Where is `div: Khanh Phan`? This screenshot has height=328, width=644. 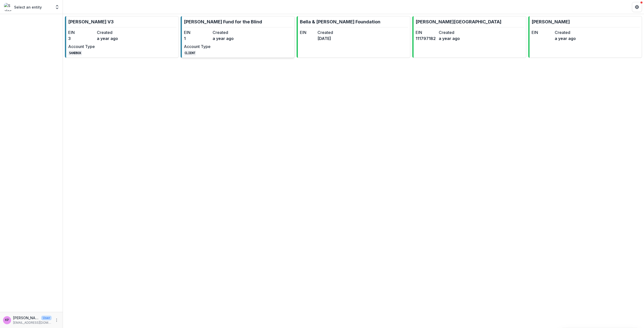 div: Khanh Phan is located at coordinates (7, 320).